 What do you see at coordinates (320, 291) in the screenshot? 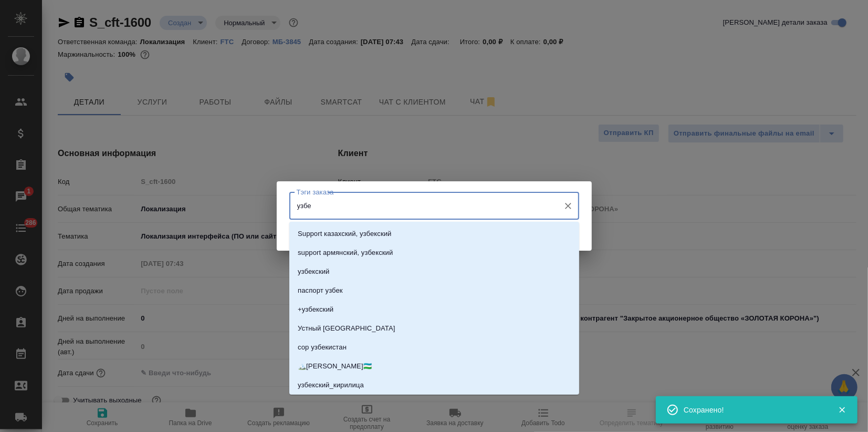
I see `p: паспорт узбек` at bounding box center [320, 291].